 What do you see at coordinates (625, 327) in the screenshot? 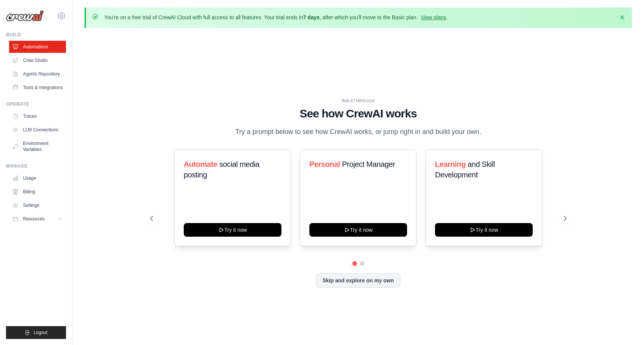
I see `div: Chat Widget` at bounding box center [625, 327].